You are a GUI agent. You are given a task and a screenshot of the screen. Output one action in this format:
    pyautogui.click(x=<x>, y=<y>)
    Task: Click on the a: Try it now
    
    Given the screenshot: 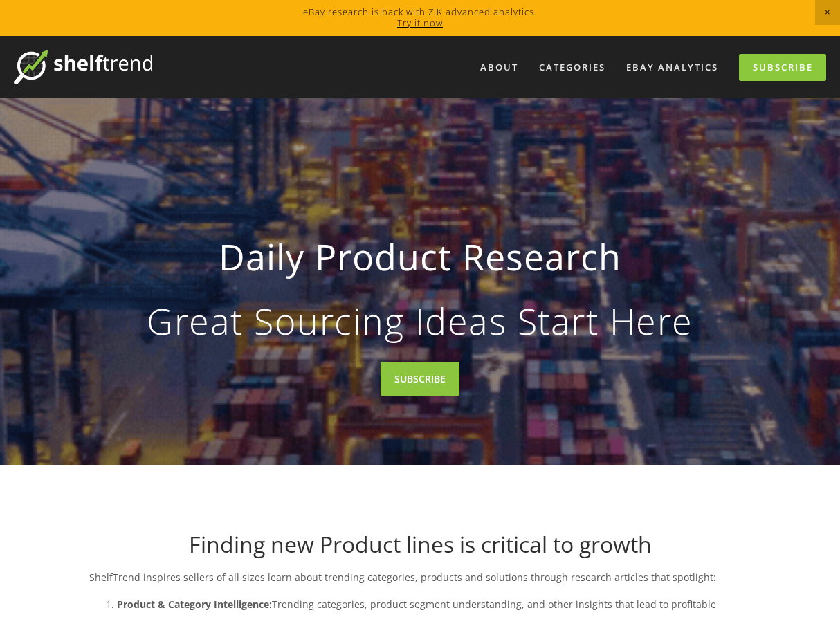 What is the action you would take?
    pyautogui.click(x=420, y=22)
    